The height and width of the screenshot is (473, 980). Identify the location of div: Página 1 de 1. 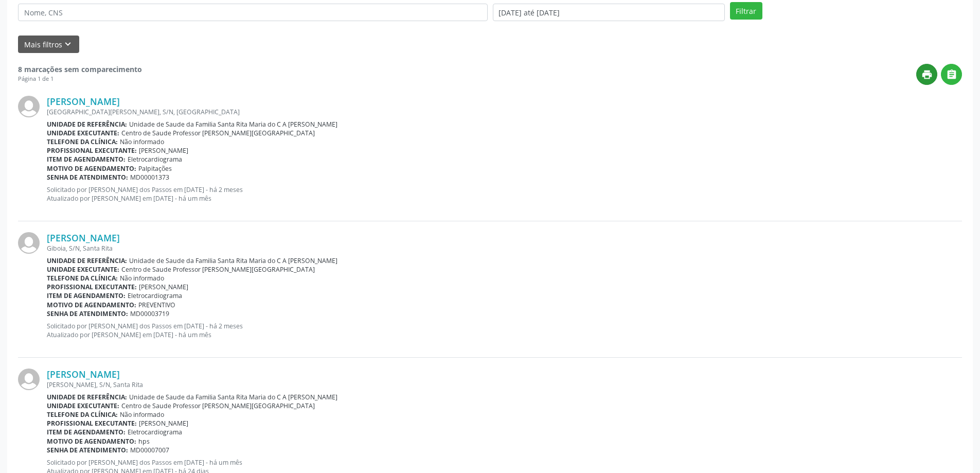
(79, 79).